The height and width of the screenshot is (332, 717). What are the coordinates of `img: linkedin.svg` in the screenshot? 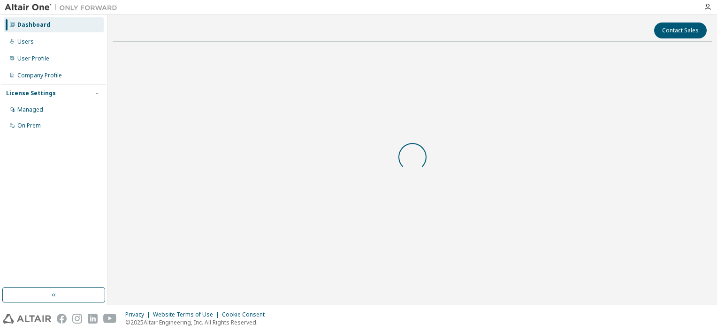 It's located at (92, 319).